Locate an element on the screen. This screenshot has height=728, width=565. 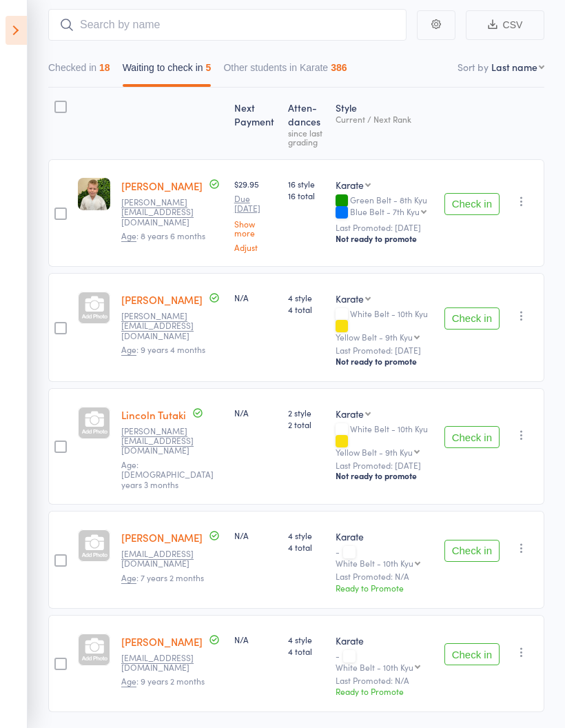
a: Show more is located at coordinates (256, 228).